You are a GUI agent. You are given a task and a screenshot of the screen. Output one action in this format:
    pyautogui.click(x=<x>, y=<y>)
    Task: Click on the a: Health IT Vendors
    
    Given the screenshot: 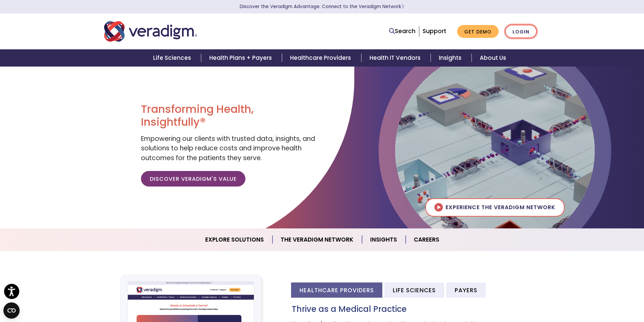 What is the action you would take?
    pyautogui.click(x=396, y=58)
    